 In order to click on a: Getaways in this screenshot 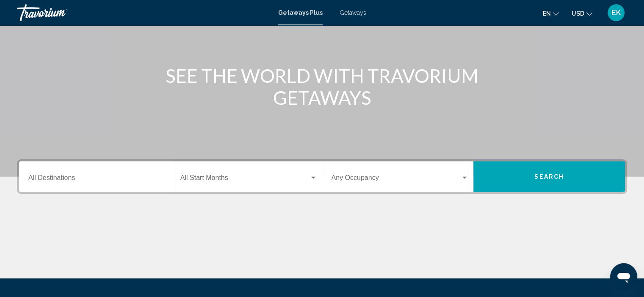, I will do `click(352, 13)`.